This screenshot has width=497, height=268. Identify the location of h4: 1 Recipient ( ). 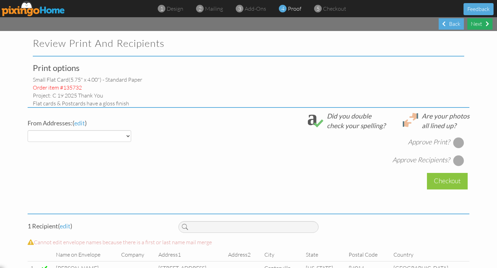
(98, 227).